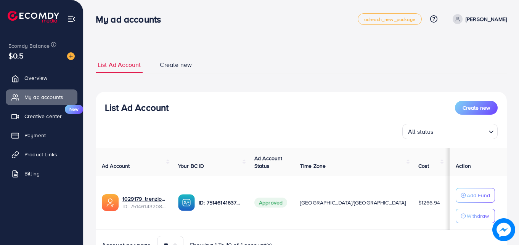 This screenshot has height=245, width=519. Describe the element at coordinates (36, 78) in the screenshot. I see `span: Overview` at that location.